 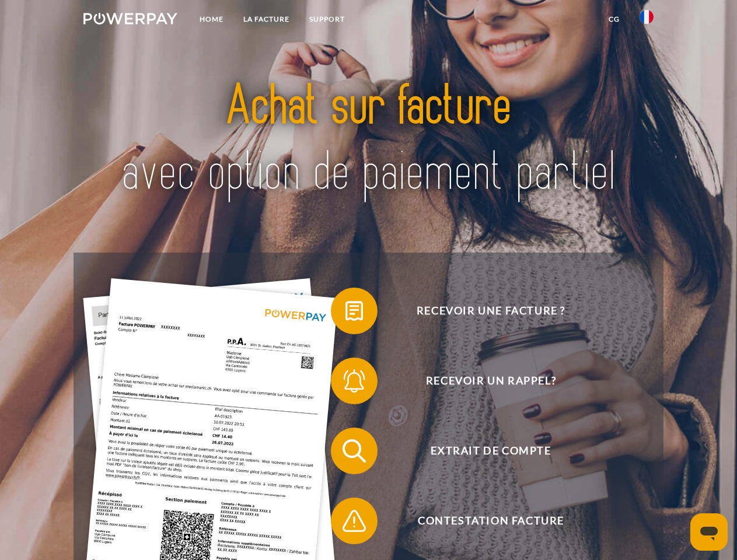 What do you see at coordinates (482, 451) in the screenshot?
I see `a: Extrait de compte` at bounding box center [482, 451].